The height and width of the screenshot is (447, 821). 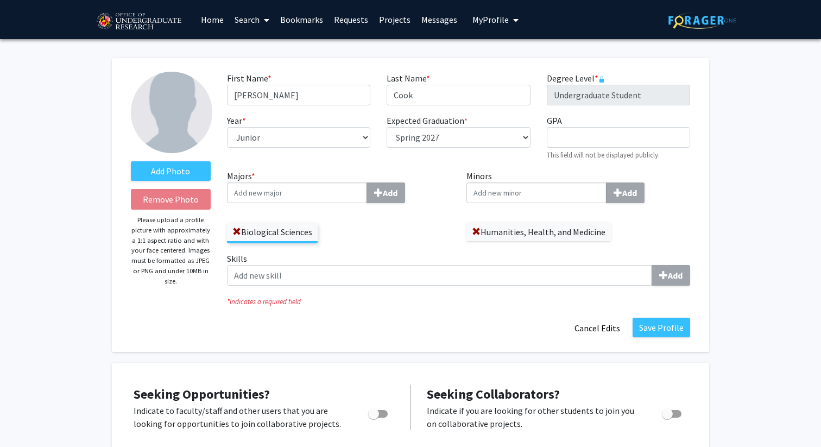 What do you see at coordinates (603, 155) in the screenshot?
I see `small: This field will not be displayed publicly.` at bounding box center [603, 155].